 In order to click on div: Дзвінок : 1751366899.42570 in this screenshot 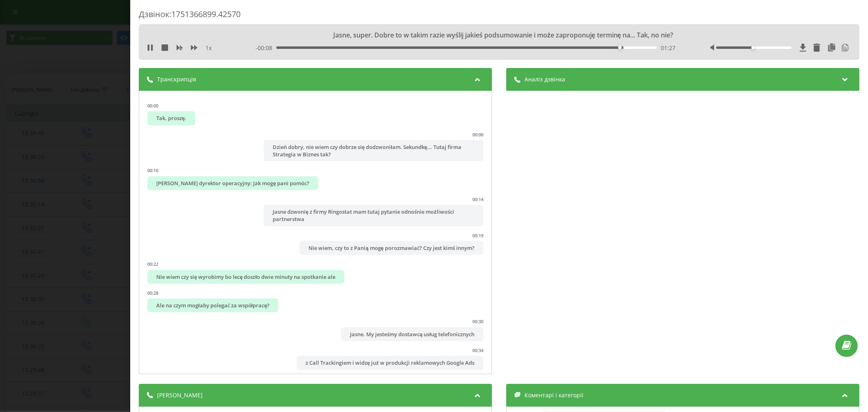, I will do `click(499, 17)`.